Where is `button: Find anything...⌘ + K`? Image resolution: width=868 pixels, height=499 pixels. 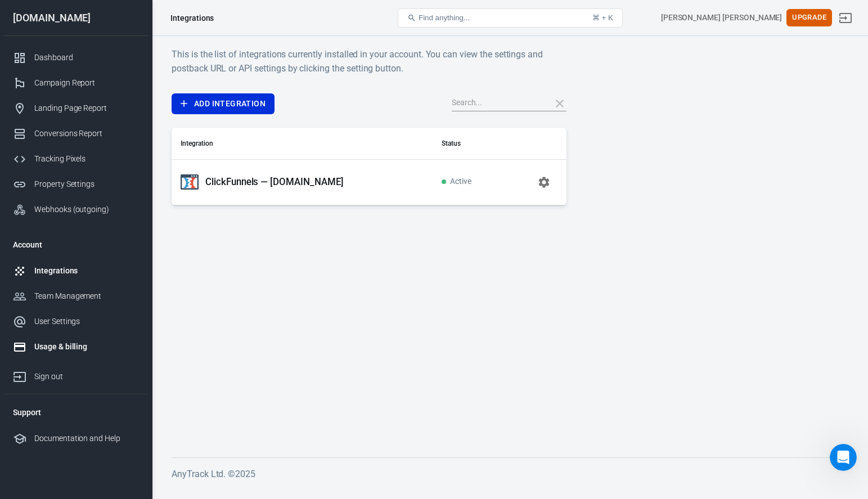 button: Find anything...⌘ + K is located at coordinates (510, 18).